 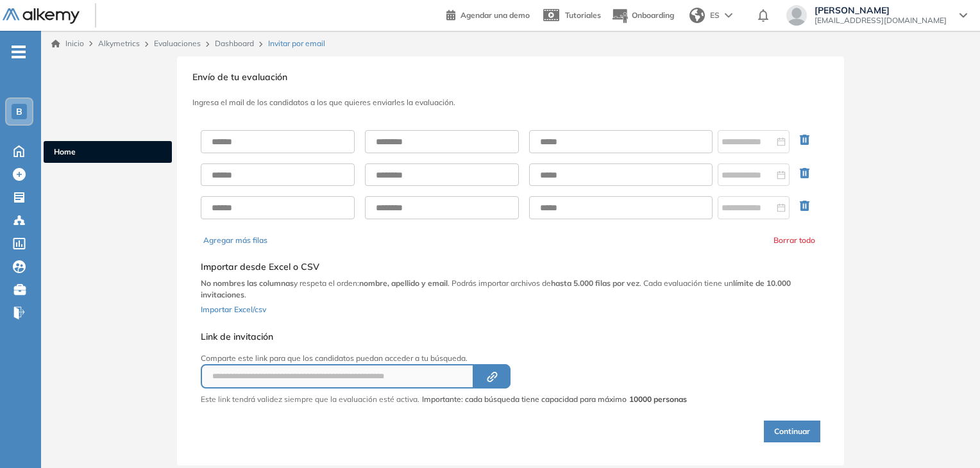 I want to click on a: Agendar una demo, so click(x=488, y=14).